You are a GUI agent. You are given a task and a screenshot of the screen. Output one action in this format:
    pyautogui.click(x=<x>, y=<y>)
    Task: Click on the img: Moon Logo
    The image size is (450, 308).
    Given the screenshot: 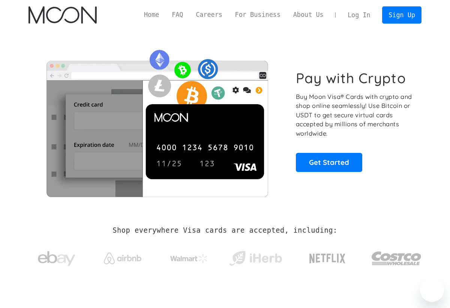 What is the action you would take?
    pyautogui.click(x=62, y=15)
    